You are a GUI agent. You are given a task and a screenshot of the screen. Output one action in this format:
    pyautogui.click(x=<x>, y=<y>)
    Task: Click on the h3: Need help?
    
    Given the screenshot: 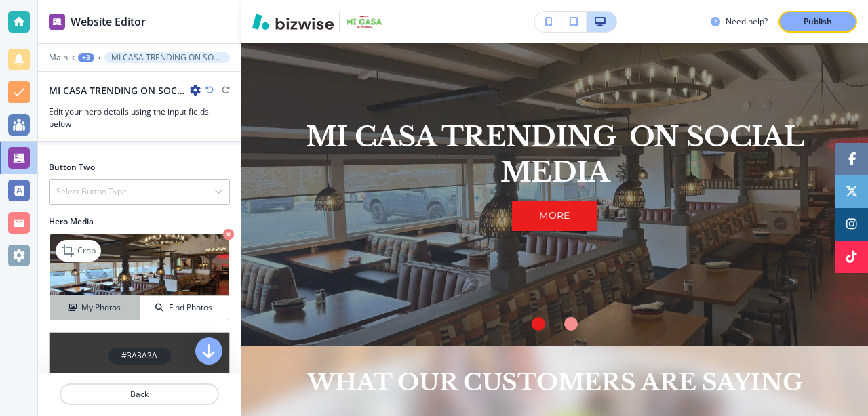 What is the action you would take?
    pyautogui.click(x=747, y=22)
    